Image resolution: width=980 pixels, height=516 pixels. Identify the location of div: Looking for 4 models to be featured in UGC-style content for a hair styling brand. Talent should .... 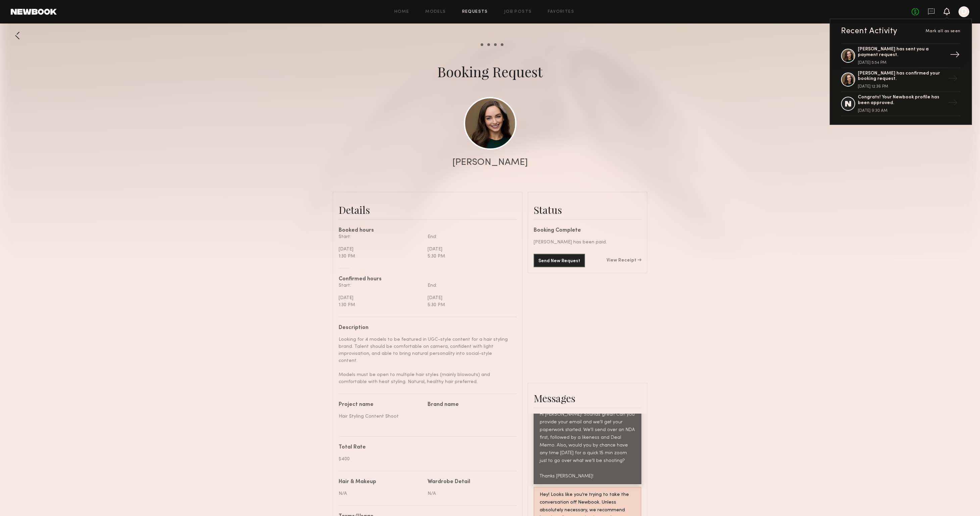
(425, 360).